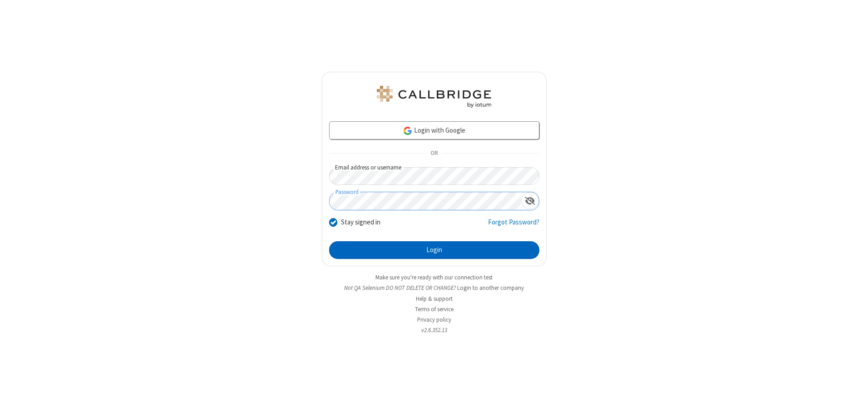 This screenshot has height=413, width=868. Describe the element at coordinates (434, 176) in the screenshot. I see `input: Email address or username` at that location.